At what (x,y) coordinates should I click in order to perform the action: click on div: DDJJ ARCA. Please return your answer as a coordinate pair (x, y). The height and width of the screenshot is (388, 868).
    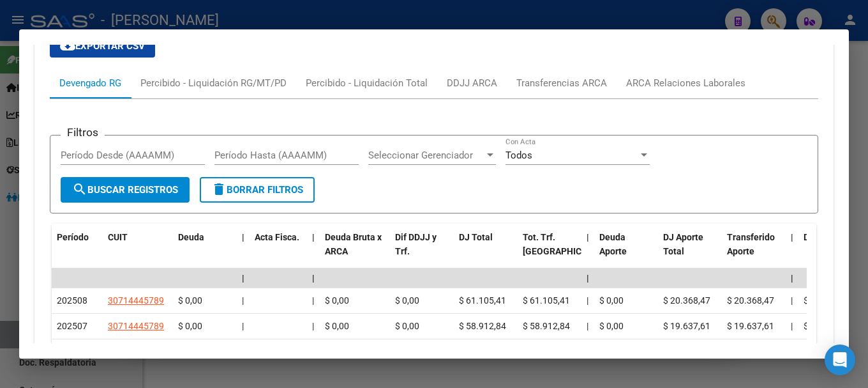
    Looking at the image, I should click on (472, 83).